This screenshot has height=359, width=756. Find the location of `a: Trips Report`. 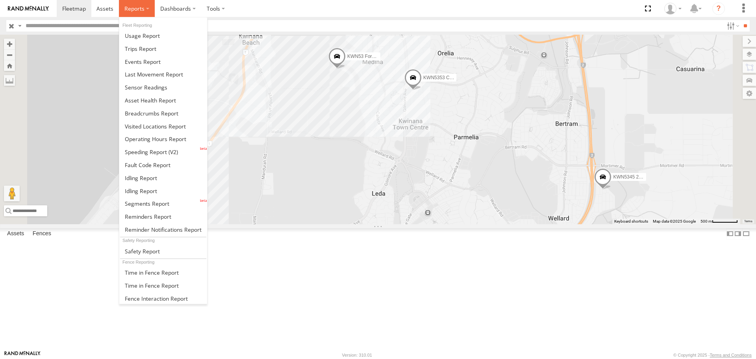

a: Trips Report is located at coordinates (163, 48).